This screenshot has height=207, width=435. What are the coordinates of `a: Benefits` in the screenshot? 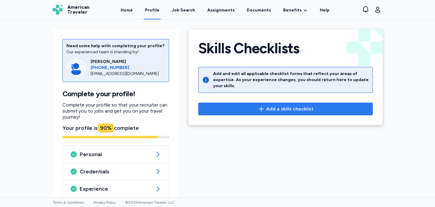 It's located at (295, 10).